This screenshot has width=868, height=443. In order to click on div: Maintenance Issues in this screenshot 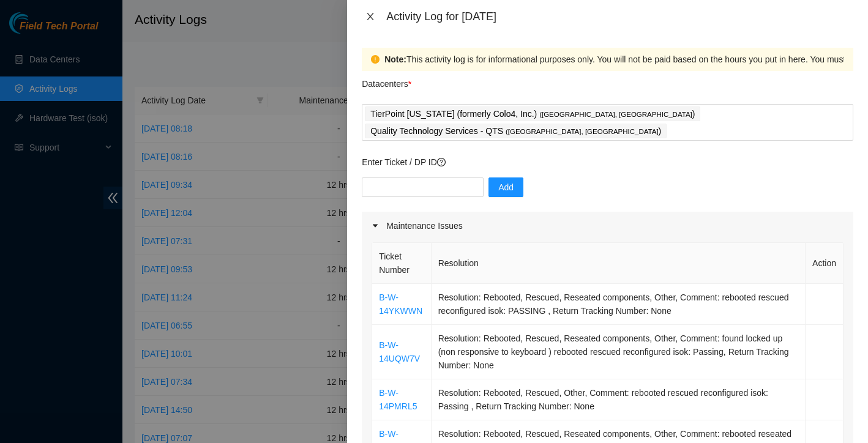, I will do `click(607, 226)`.